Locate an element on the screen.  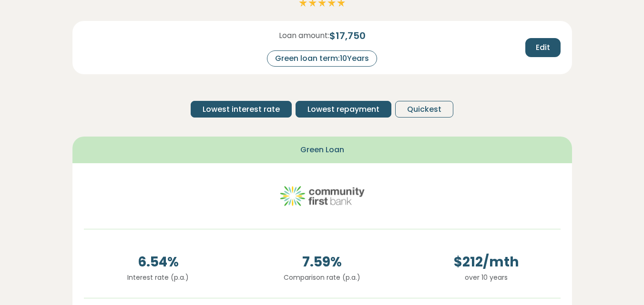
span: Lowest interest rate is located at coordinates (241, 110).